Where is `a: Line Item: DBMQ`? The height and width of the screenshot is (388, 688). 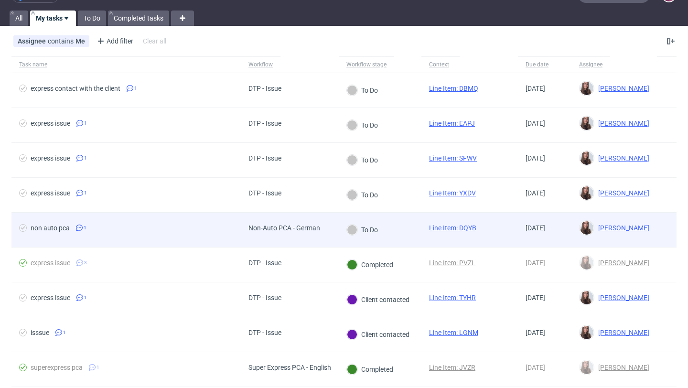 a: Line Item: DBMQ is located at coordinates (454, 88).